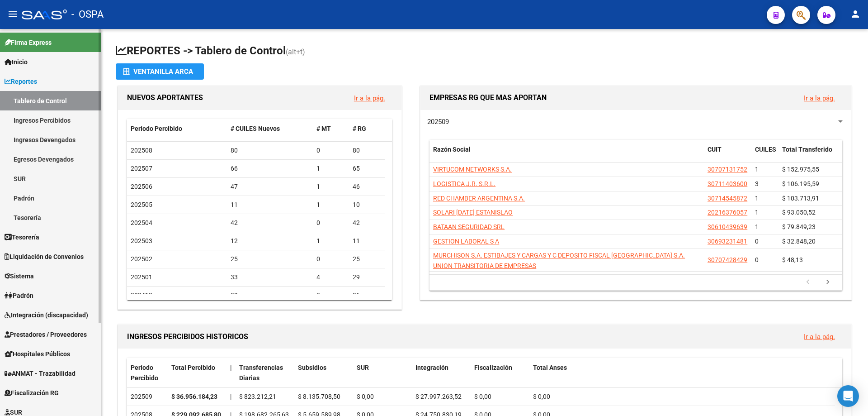 Image resolution: width=868 pixels, height=416 pixels. Describe the element at coordinates (441, 373) in the screenshot. I see `datatable-header-cell: Integración` at that location.